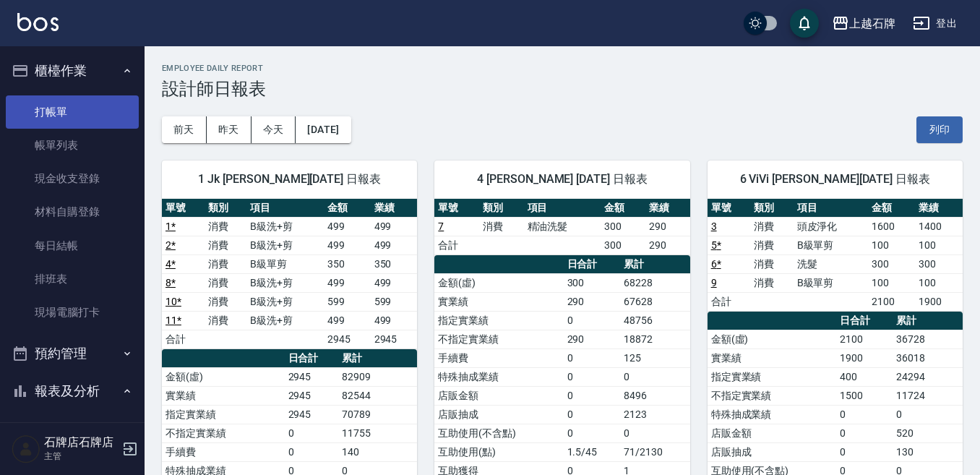 Image resolution: width=980 pixels, height=475 pixels. I want to click on td: 100, so click(939, 283).